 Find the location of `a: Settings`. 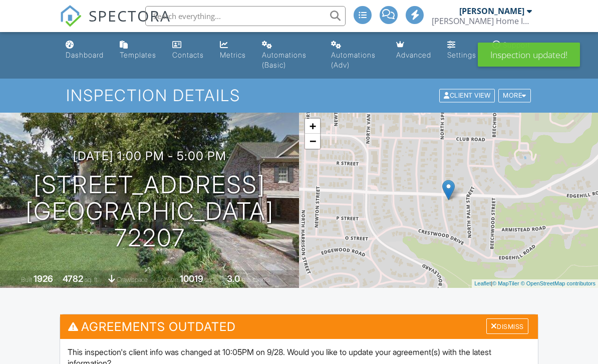

a: Settings is located at coordinates (462, 50).